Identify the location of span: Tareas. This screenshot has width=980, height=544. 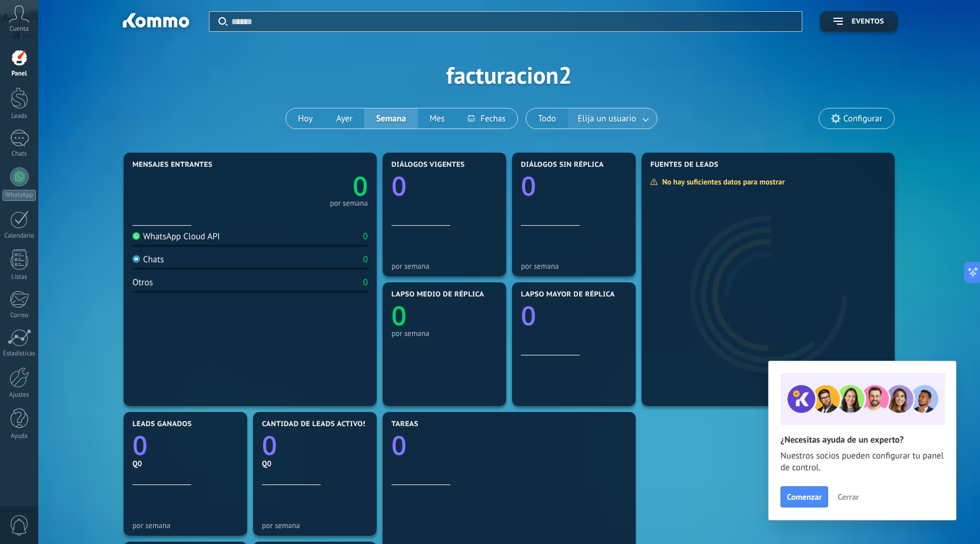
(405, 424).